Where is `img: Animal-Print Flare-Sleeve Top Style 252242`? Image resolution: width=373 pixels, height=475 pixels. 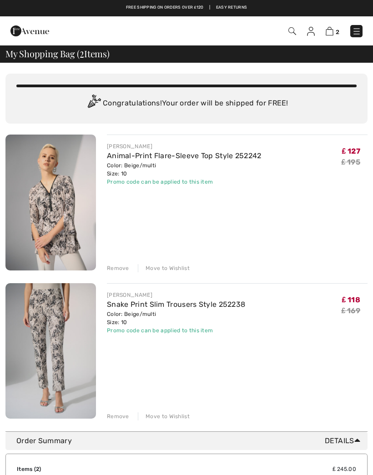 img: Animal-Print Flare-Sleeve Top Style 252242 is located at coordinates (51, 202).